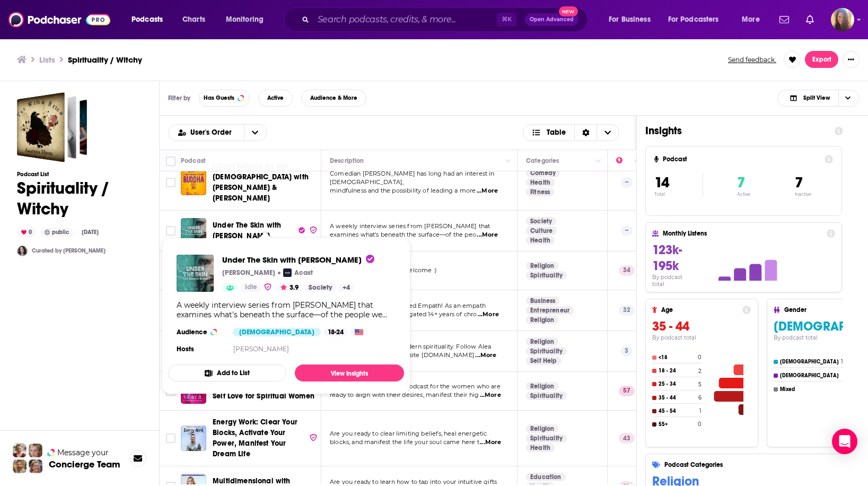 The height and width of the screenshot is (486, 868). Describe the element at coordinates (185, 349) in the screenshot. I see `h4: Hosts` at that location.